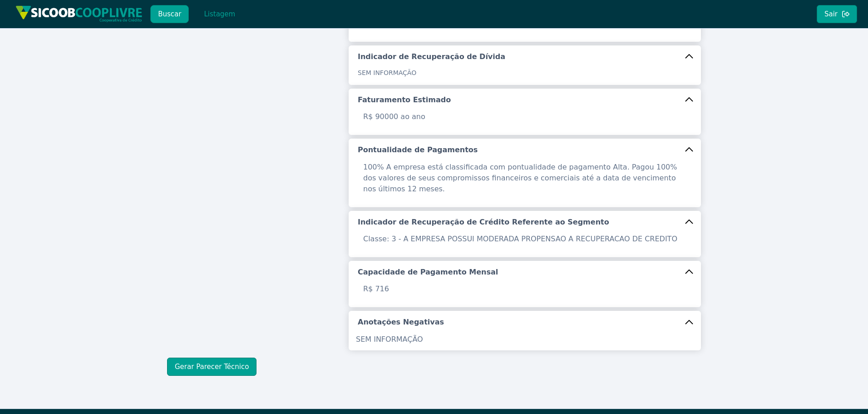 This screenshot has width=868, height=414. Describe the element at coordinates (401, 322) in the screenshot. I see `h5: Anotações Negativas` at that location.